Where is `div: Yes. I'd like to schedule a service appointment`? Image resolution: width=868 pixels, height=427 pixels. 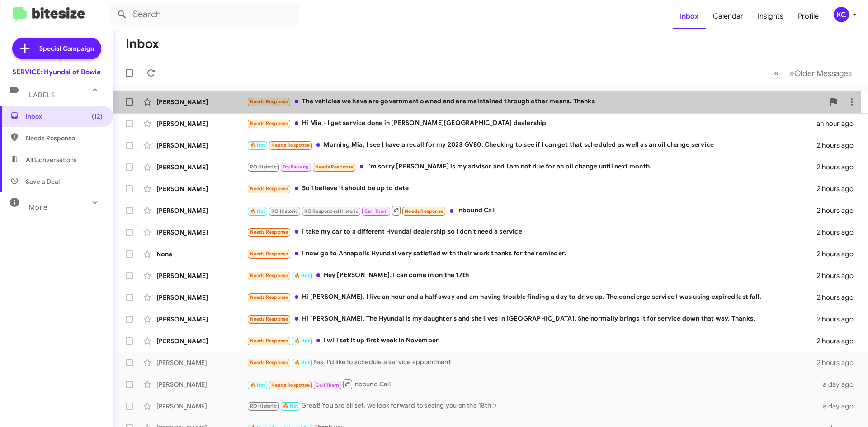 div: Yes. I'd like to schedule a service appointment is located at coordinates (532, 362).